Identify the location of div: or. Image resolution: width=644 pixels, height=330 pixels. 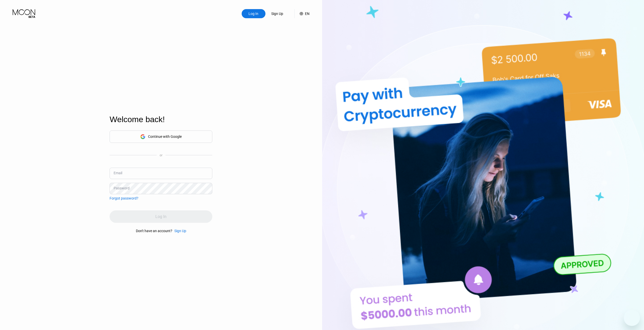
(161, 155).